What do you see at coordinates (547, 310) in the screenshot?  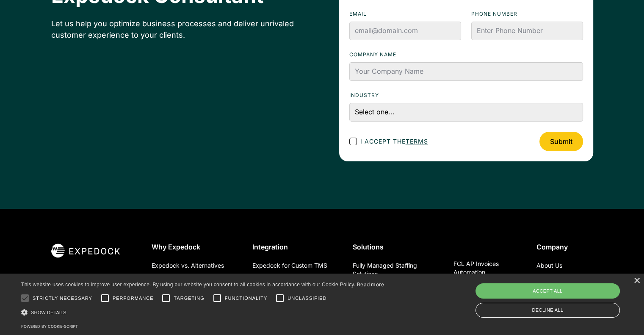 I see `div: Decline all` at bounding box center [547, 310].